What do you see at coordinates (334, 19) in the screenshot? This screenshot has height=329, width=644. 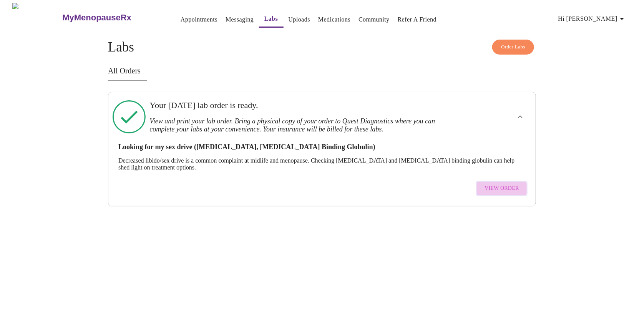 I see `a: Medications` at bounding box center [334, 19].